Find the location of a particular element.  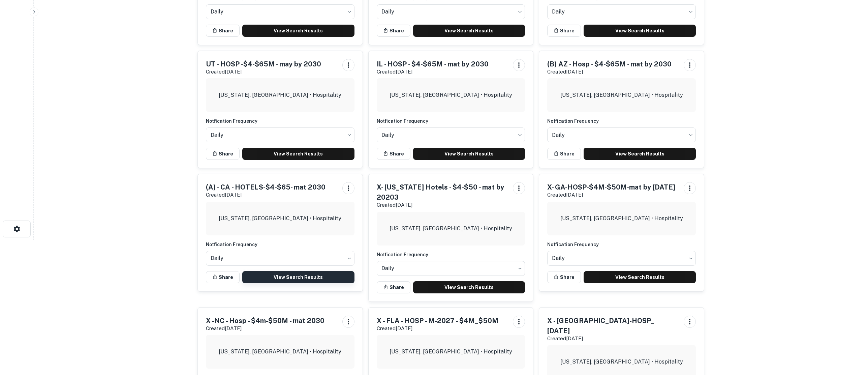

h5: (A) - CA - HOTELS-$4-$65- mat 2030 is located at coordinates (265, 187).